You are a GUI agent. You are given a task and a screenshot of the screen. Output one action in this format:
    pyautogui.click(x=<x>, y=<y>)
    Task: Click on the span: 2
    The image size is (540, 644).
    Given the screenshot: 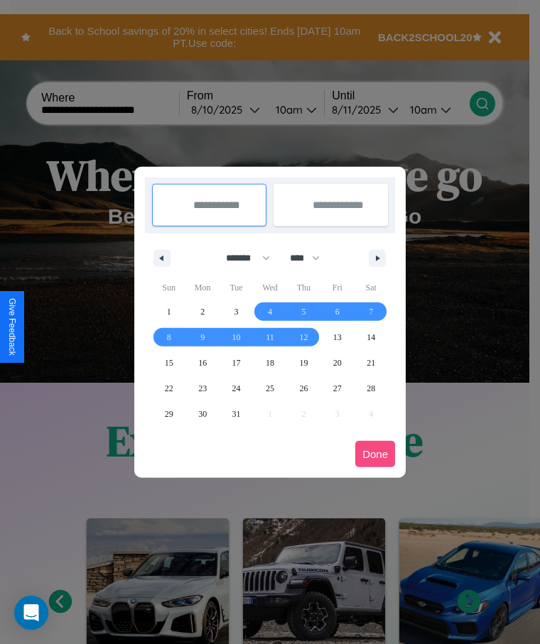 What is the action you would take?
    pyautogui.click(x=202, y=312)
    